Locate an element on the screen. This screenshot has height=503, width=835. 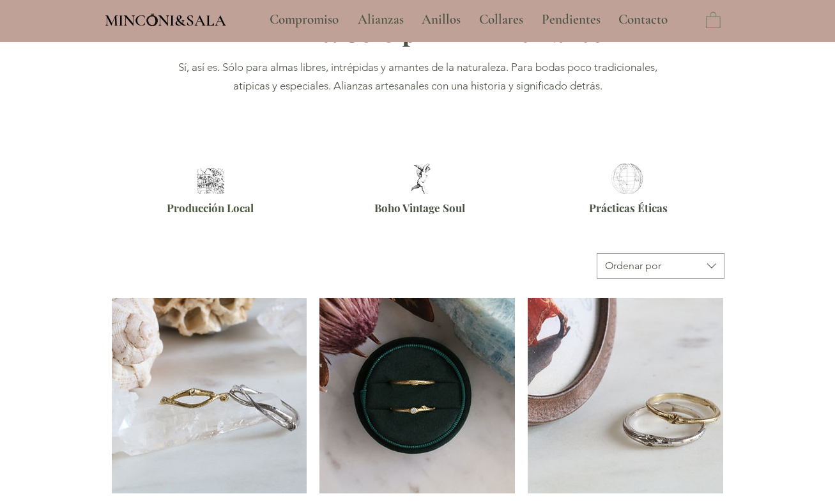
span: Sí, así es. Sólo para almas libres, intrépidas y amantes de la naturaleza. Para bodas poco tradic... is located at coordinates (418, 76).